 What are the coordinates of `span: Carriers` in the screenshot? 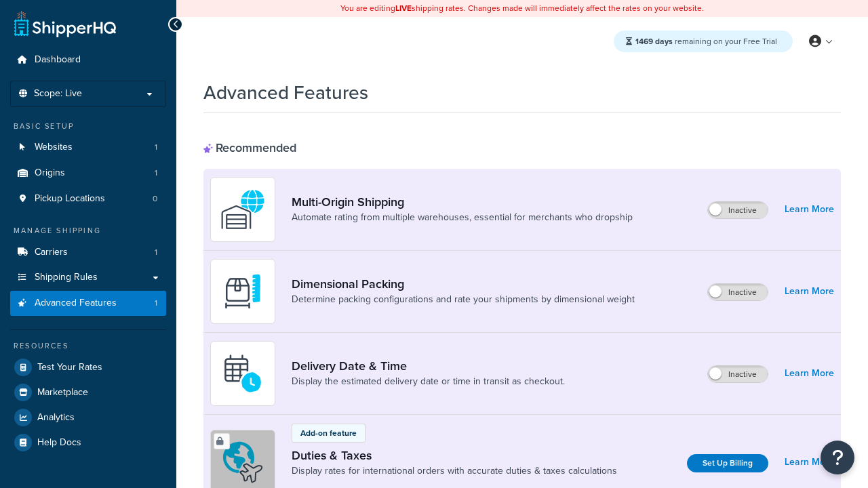 It's located at (51, 252).